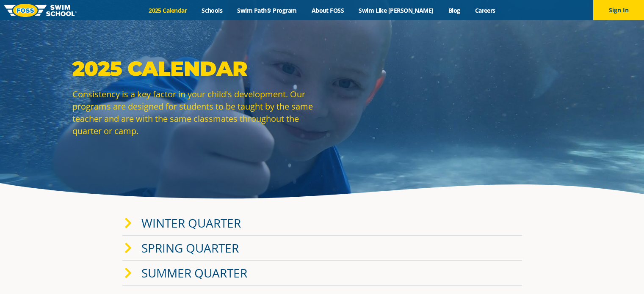 The image size is (644, 294). What do you see at coordinates (40, 10) in the screenshot?
I see `img: FOSS Swim School Logo` at bounding box center [40, 10].